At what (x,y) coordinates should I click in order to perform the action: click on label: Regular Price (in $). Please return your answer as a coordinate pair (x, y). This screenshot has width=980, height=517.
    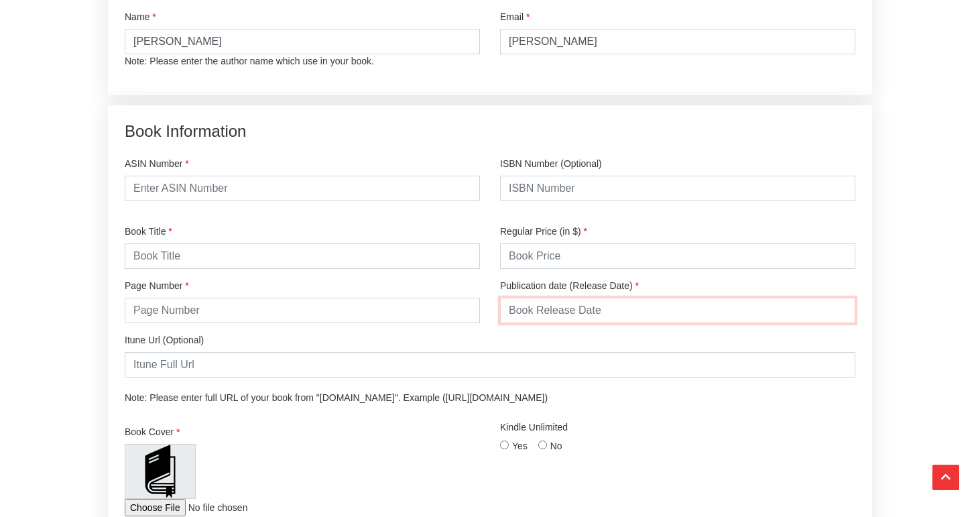
    Looking at the image, I should click on (544, 231).